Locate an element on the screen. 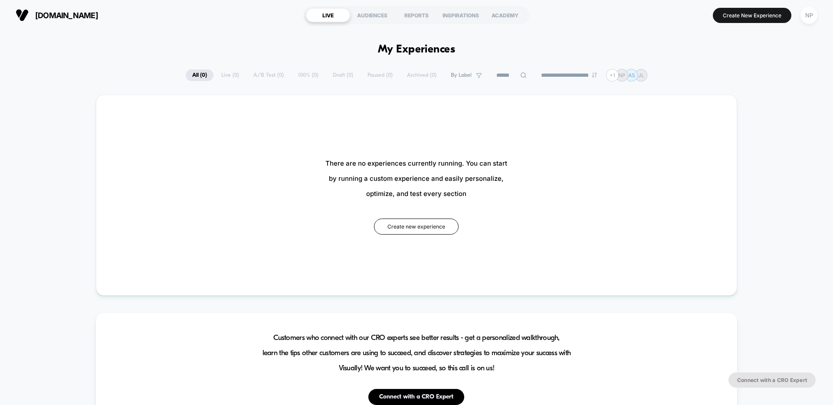 The width and height of the screenshot is (833, 405). p: NP is located at coordinates (622, 75).